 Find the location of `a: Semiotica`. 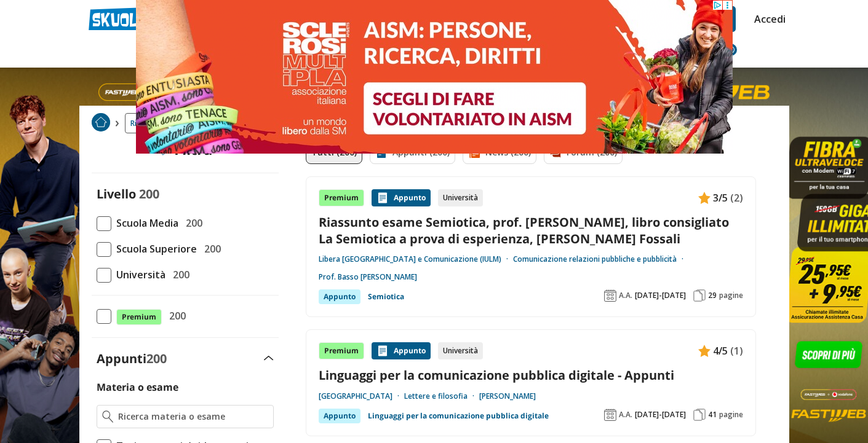

a: Semiotica is located at coordinates (386, 297).